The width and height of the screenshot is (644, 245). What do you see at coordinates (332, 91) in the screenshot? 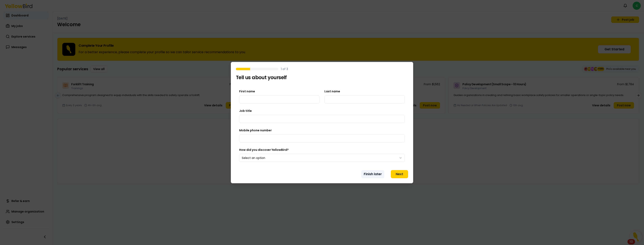
I see `label: Last name` at bounding box center [332, 91].